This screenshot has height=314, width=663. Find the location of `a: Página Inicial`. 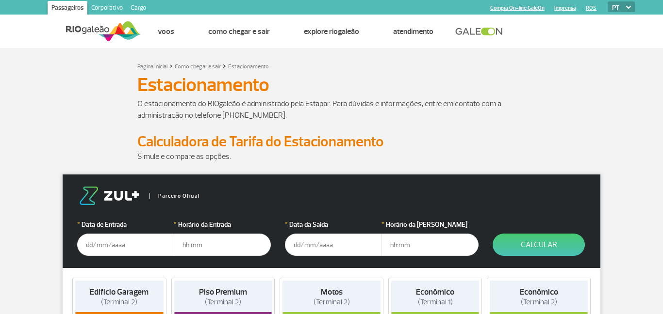

a: Página Inicial is located at coordinates (152, 66).